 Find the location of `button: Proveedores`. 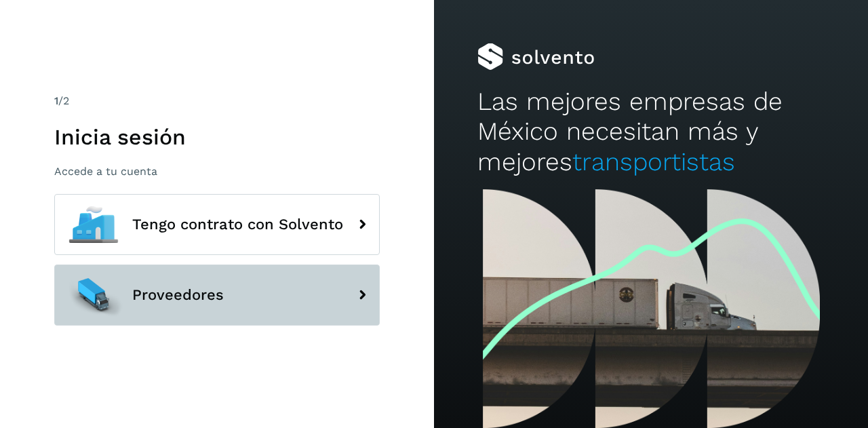

button: Proveedores is located at coordinates (217, 295).